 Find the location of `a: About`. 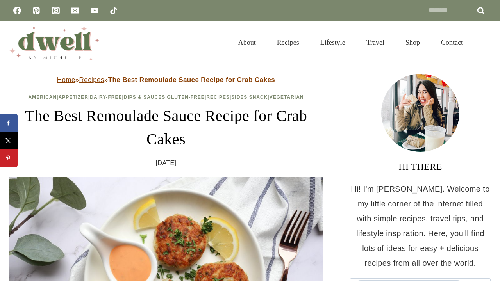

a: About is located at coordinates (247, 43).